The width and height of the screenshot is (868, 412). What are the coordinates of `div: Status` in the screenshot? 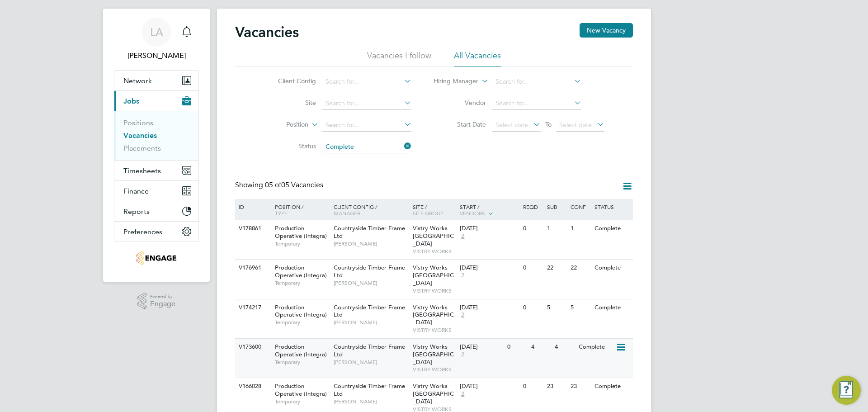 It's located at (612, 207).